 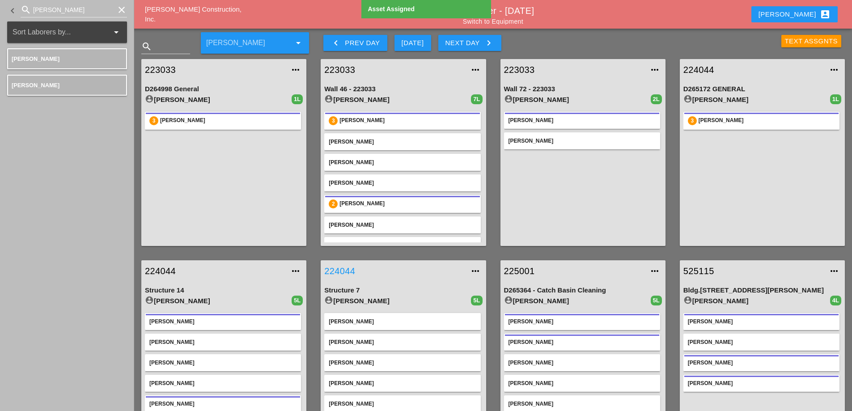 I want to click on div: Wall 72 - 223033, so click(x=583, y=89).